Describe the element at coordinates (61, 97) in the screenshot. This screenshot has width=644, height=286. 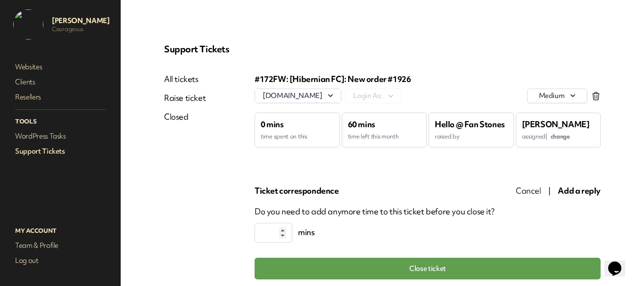
I see `a: Resellers` at that location.